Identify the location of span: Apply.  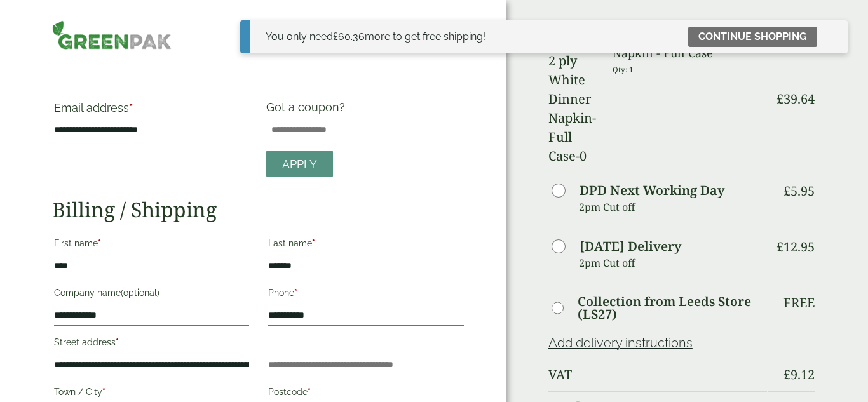
(299, 165).